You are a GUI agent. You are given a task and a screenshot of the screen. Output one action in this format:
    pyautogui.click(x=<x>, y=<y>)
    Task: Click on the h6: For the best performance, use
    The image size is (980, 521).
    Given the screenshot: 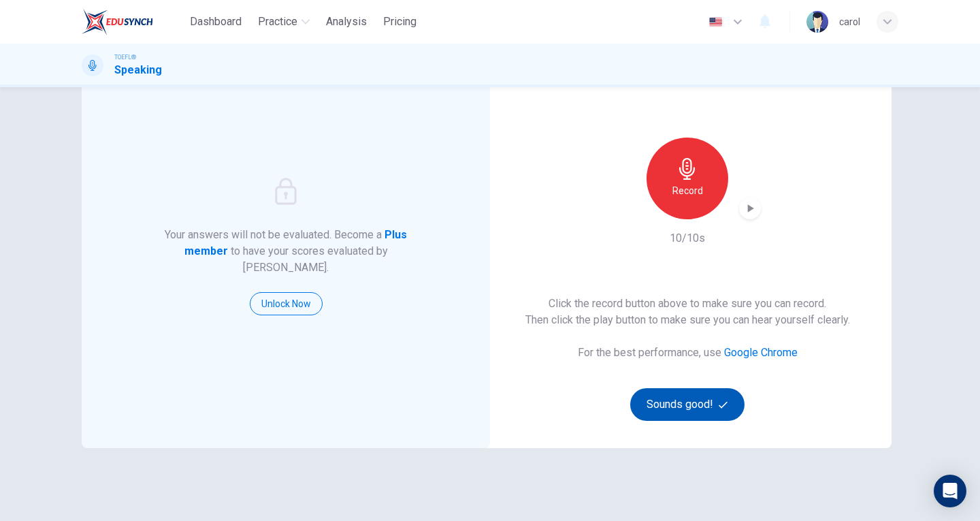 What is the action you would take?
    pyautogui.click(x=688, y=353)
    